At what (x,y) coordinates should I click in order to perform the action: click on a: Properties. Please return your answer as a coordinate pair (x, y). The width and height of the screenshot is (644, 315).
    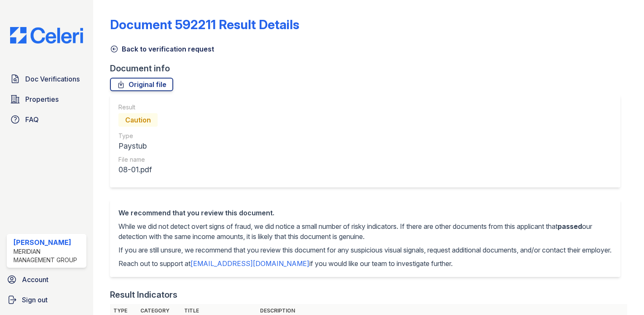
    Looking at the image, I should click on (46, 99).